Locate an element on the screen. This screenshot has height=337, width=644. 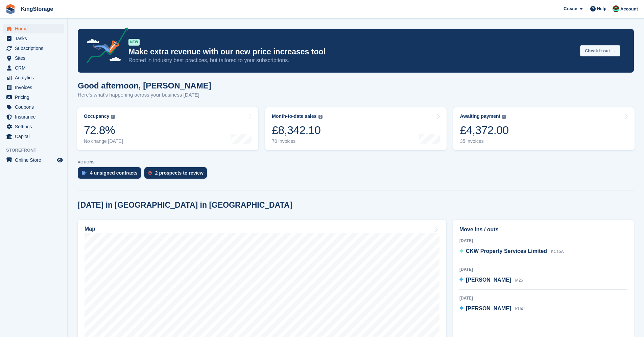
h2: Move ins / outs is located at coordinates (543, 230).